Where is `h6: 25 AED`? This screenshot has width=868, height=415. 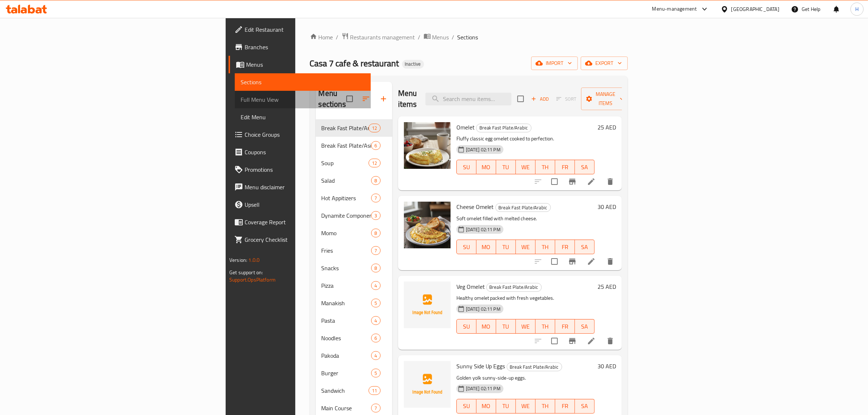
h6: 25 AED is located at coordinates (606, 287).